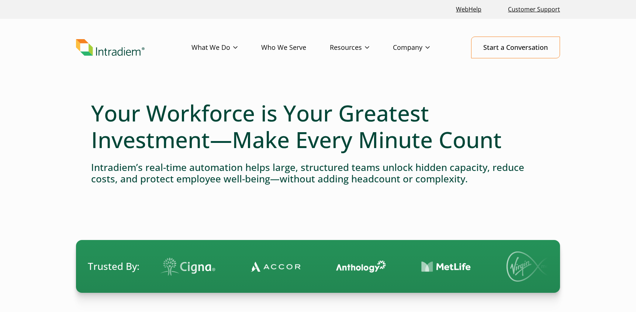  Describe the element at coordinates (226, 48) in the screenshot. I see `a: What We Do` at that location.